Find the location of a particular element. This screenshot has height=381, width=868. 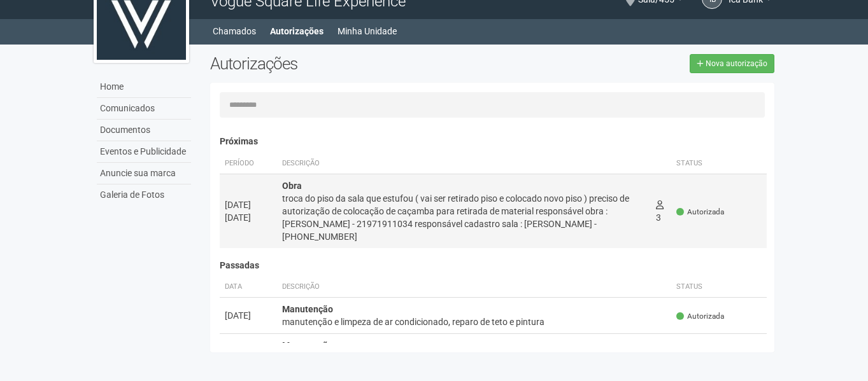

a: Eventos e Publicidade is located at coordinates (144, 152).